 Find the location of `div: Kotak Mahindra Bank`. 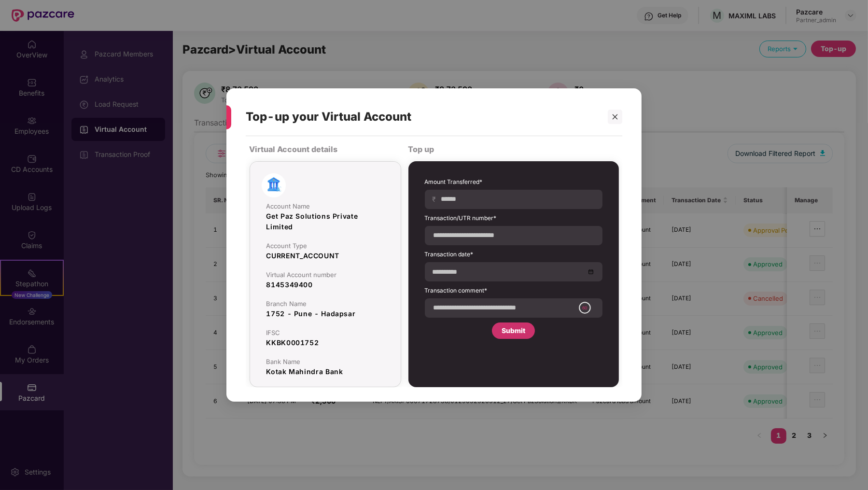

div: Kotak Mahindra Bank is located at coordinates (325, 372).